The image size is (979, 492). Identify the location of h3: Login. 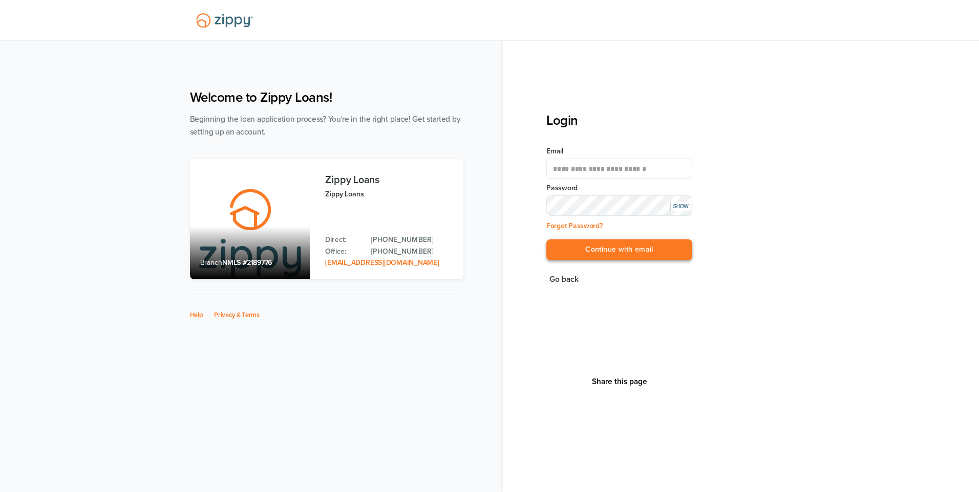
(619, 120).